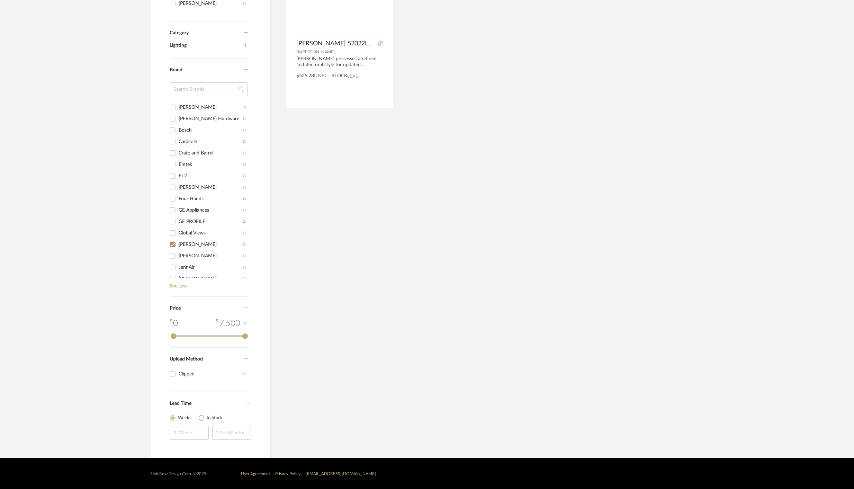 Image resolution: width=854 pixels, height=489 pixels. What do you see at coordinates (353, 76) in the screenshot?
I see `span: Lead` at bounding box center [353, 76].